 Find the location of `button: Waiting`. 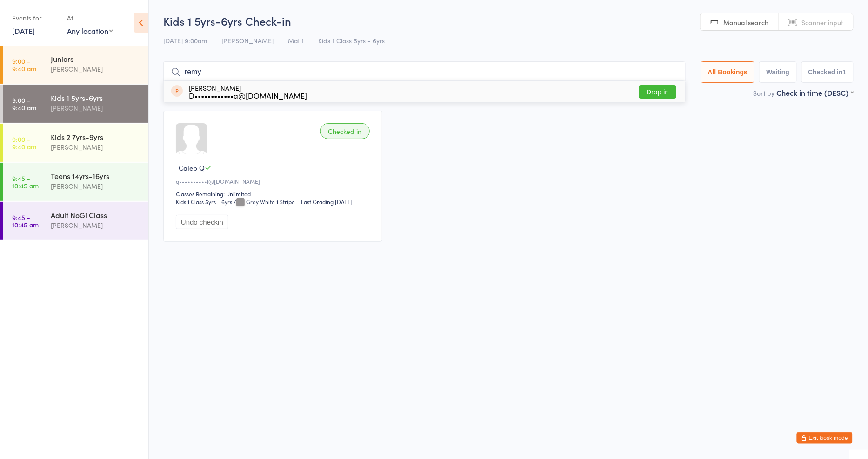

button: Waiting is located at coordinates (778, 72).